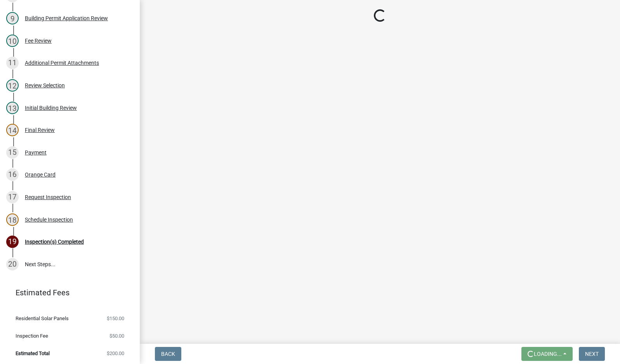 This screenshot has width=620, height=364. I want to click on div: Final Review, so click(40, 130).